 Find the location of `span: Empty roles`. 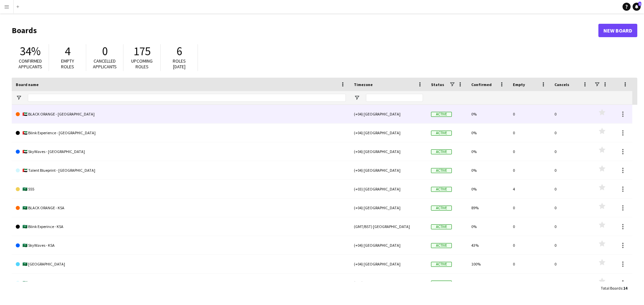

span: Empty roles is located at coordinates (68, 64).